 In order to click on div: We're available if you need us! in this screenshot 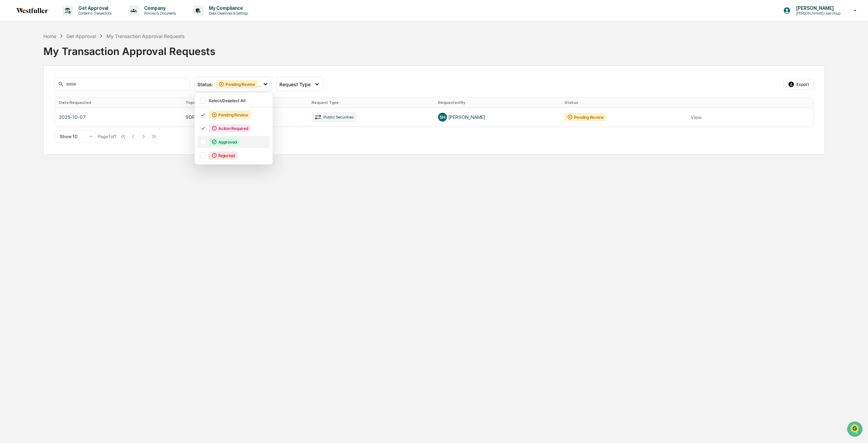, I will do `click(54, 61)`.